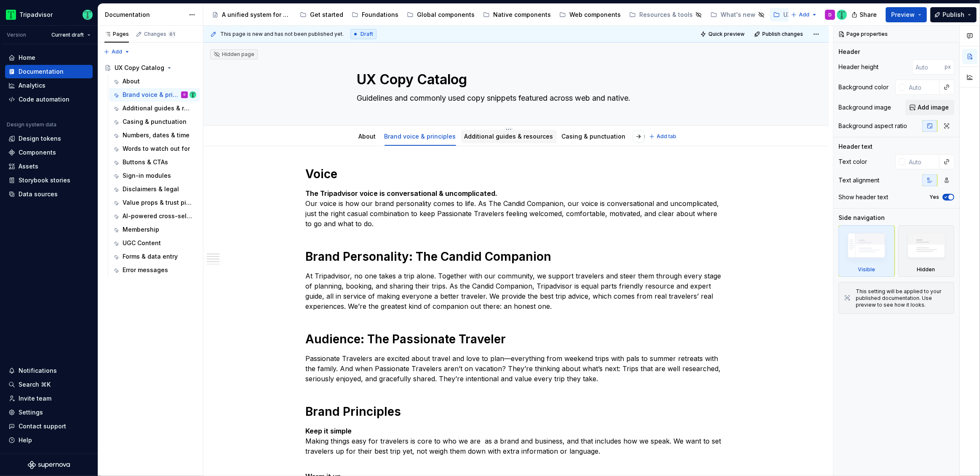  Describe the element at coordinates (154, 94) in the screenshot. I see `a: Brand voice & principlesDThomas Dittmer` at that location.